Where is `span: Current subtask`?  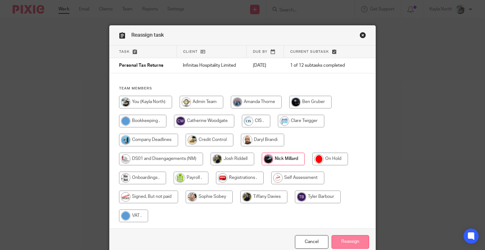 span: Current subtask is located at coordinates (309, 51).